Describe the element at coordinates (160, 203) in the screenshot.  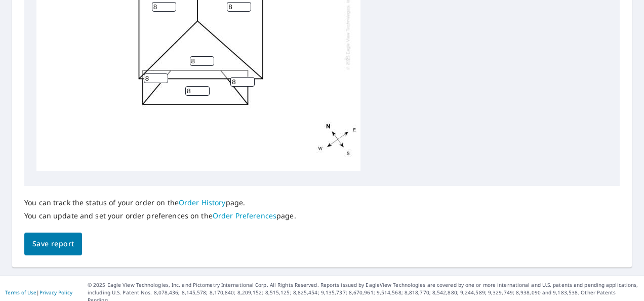
I see `p: You can track the status of your order on the page.` at that location.